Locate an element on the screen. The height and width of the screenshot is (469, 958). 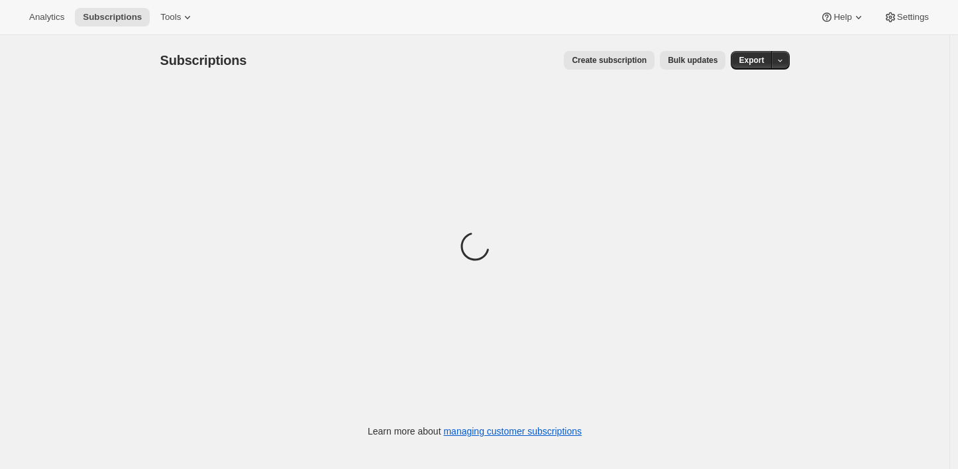
button: Tools is located at coordinates (177, 17).